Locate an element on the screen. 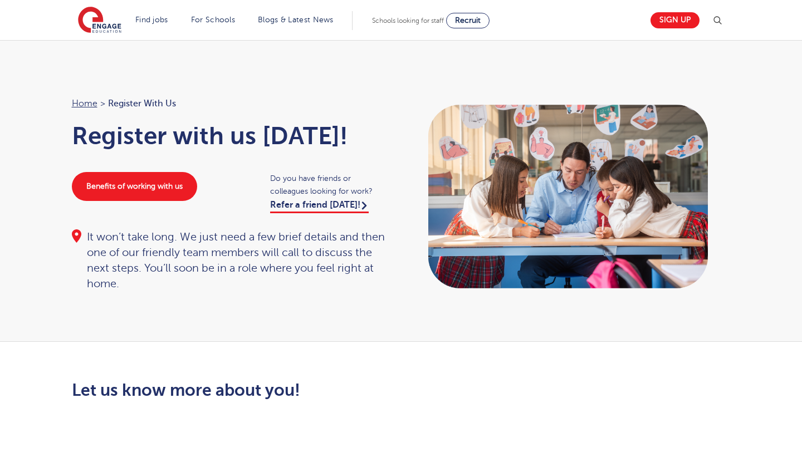 Image resolution: width=802 pixels, height=452 pixels. span: Schools looking for staff is located at coordinates (408, 21).